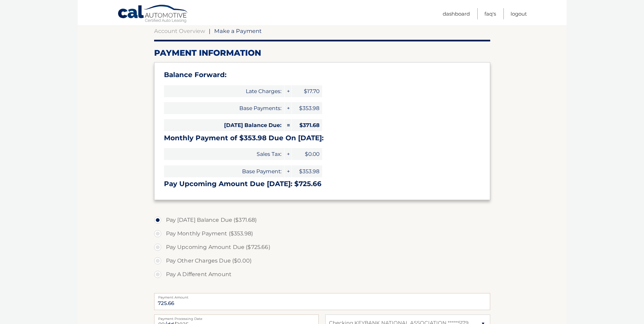  What do you see at coordinates (519, 14) in the screenshot?
I see `a: Logout` at bounding box center [519, 14].